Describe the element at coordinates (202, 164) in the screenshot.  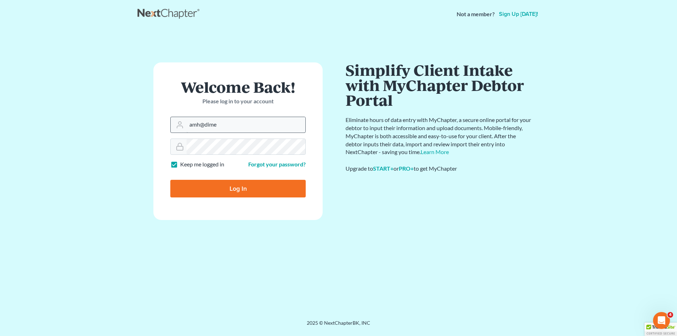
I see `label: Keep me logged in` at that location.